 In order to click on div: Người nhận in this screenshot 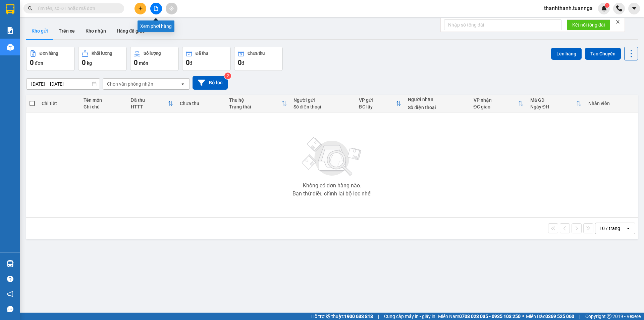, I will do `click(437, 99)`.